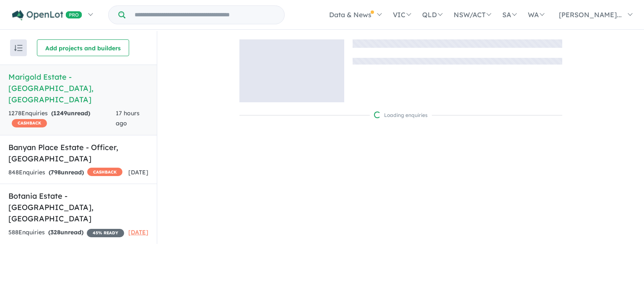  What do you see at coordinates (66, 173) in the screenshot?
I see `div: 848 Enquir ies` at bounding box center [66, 173].